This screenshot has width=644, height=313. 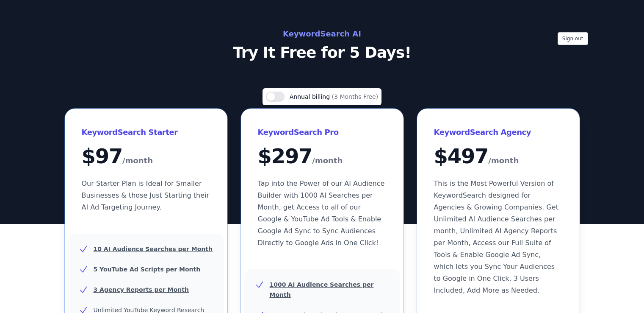 What do you see at coordinates (141, 290) in the screenshot?
I see `u: 3 Agency Reports per Month` at bounding box center [141, 290].